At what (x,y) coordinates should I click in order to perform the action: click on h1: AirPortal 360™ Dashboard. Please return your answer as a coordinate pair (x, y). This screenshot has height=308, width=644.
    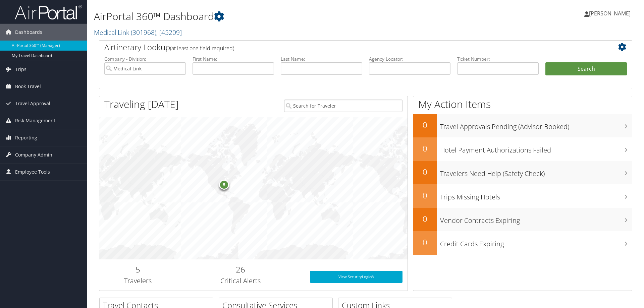
    Looking at the image, I should click on (275, 17).